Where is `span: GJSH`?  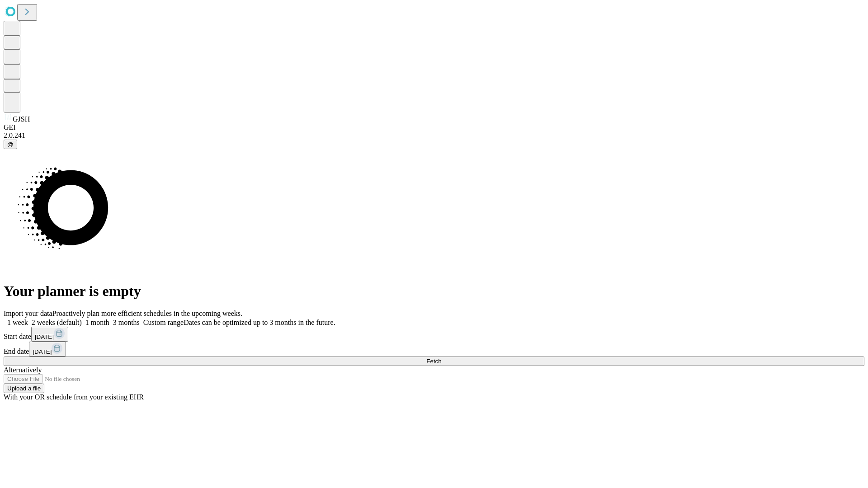
span: GJSH is located at coordinates (22, 119).